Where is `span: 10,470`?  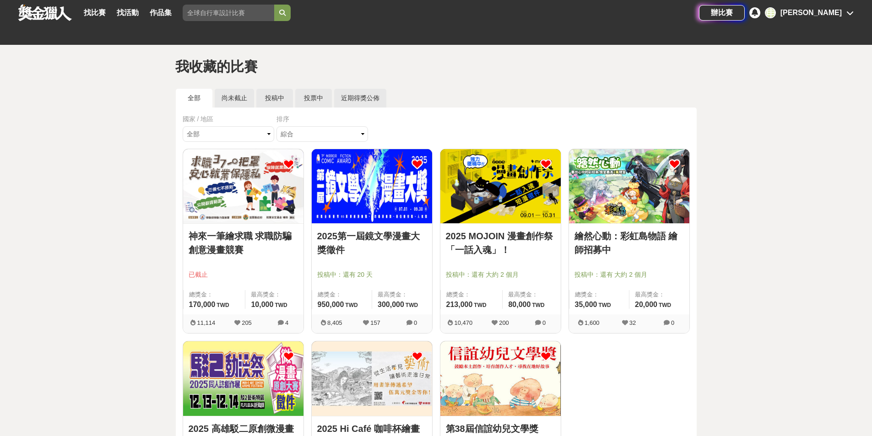
span: 10,470 is located at coordinates (463, 323).